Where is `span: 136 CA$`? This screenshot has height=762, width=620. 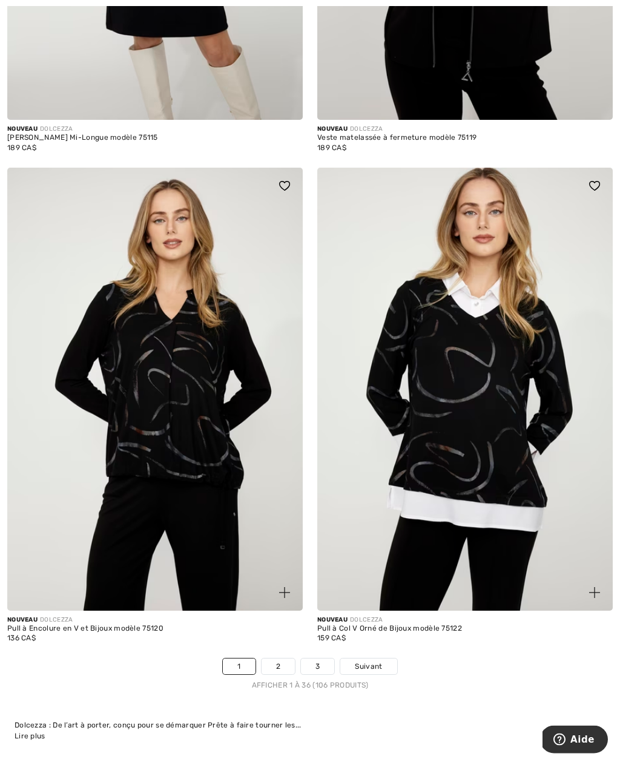
span: 136 CA$ is located at coordinates (21, 639).